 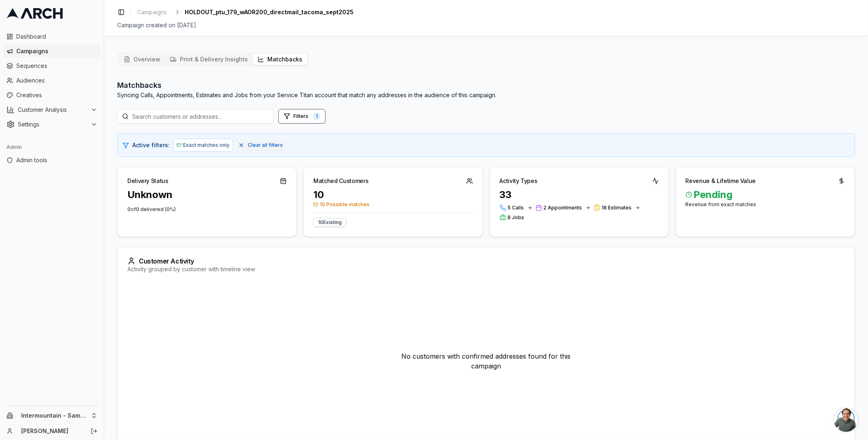 What do you see at coordinates (94, 431) in the screenshot?
I see `button: Log out` at bounding box center [94, 431].